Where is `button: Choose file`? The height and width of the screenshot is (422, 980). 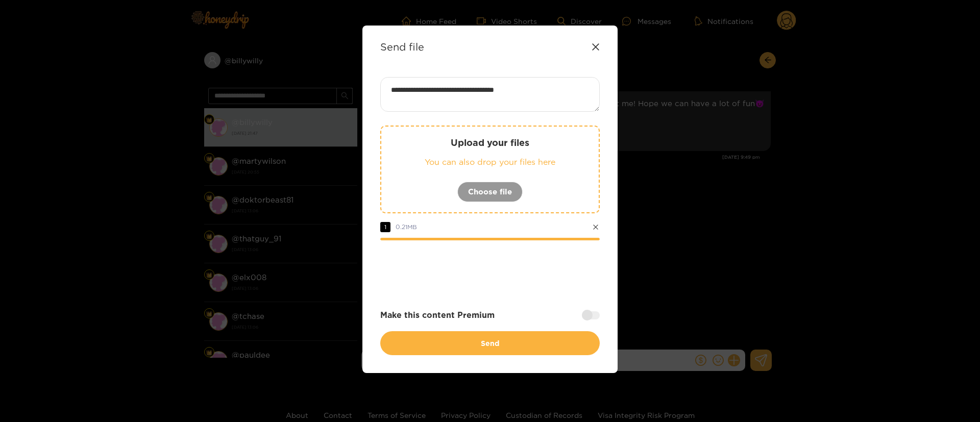
button: Choose file is located at coordinates (490, 192).